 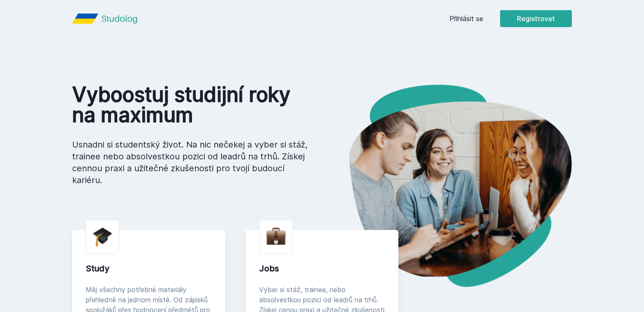 What do you see at coordinates (276, 235) in the screenshot?
I see `img: briefcase.png` at bounding box center [276, 235].